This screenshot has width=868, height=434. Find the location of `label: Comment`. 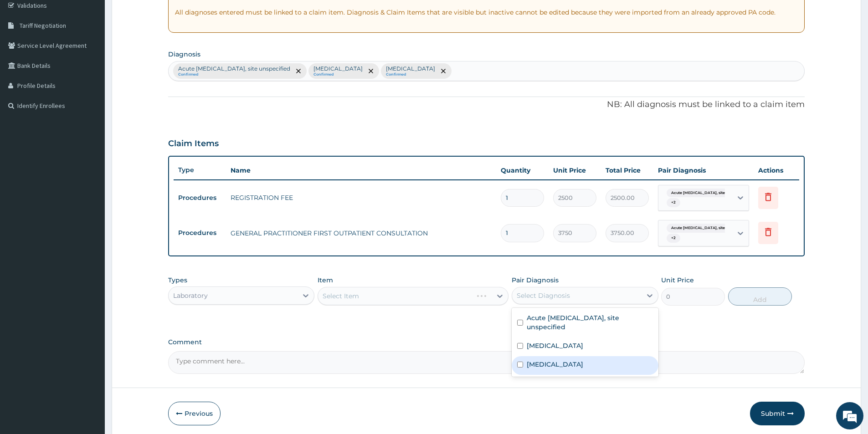

label: Comment is located at coordinates (486, 342).